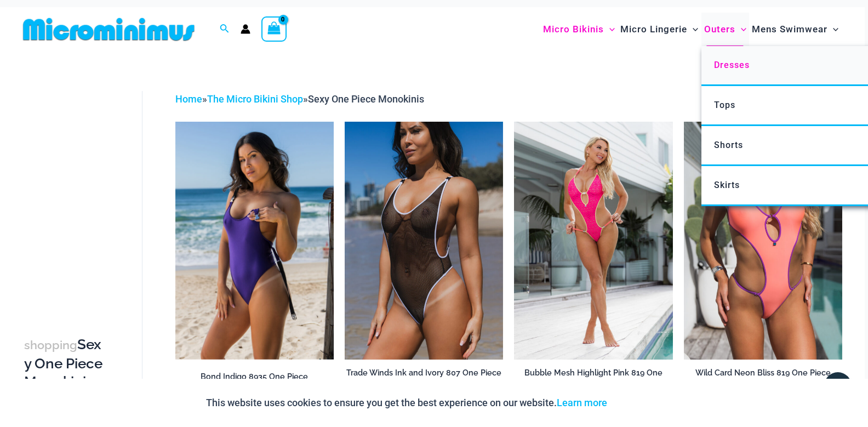 Image resolution: width=868 pixels, height=427 pixels. Describe the element at coordinates (255, 99) in the screenshot. I see `a: The Micro Bikini Shop` at that location.